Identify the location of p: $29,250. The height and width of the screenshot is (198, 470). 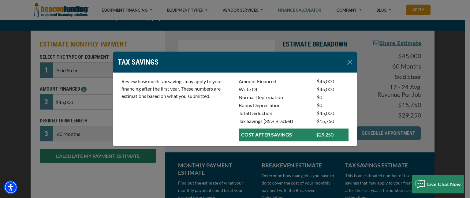
(331, 135).